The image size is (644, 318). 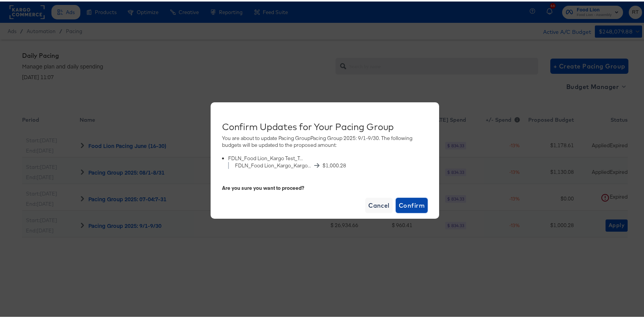 I want to click on span: $ 1,000.28, so click(x=335, y=164).